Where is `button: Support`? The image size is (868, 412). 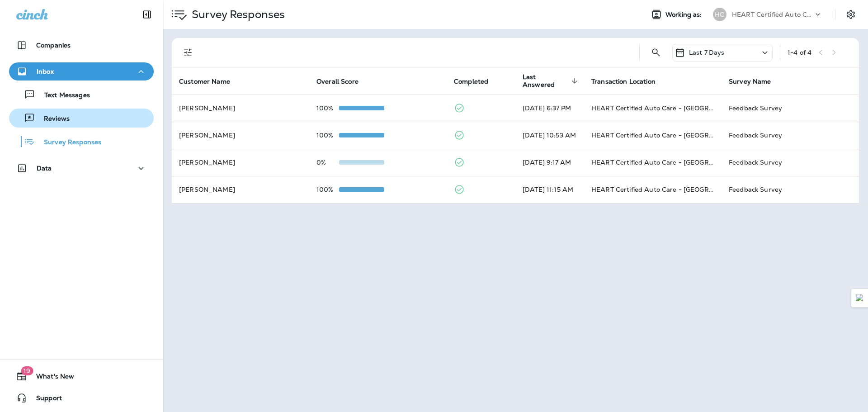 button: Support is located at coordinates (82, 398).